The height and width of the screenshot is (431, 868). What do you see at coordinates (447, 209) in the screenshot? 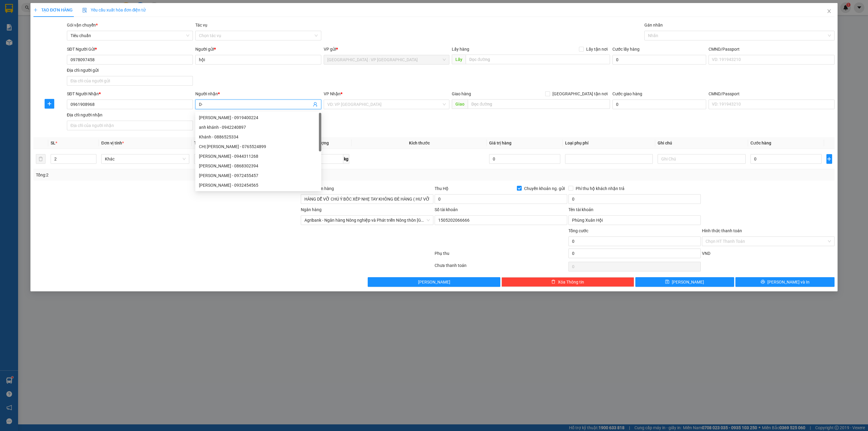
I see `label: Số tài khoản` at bounding box center [447, 209].